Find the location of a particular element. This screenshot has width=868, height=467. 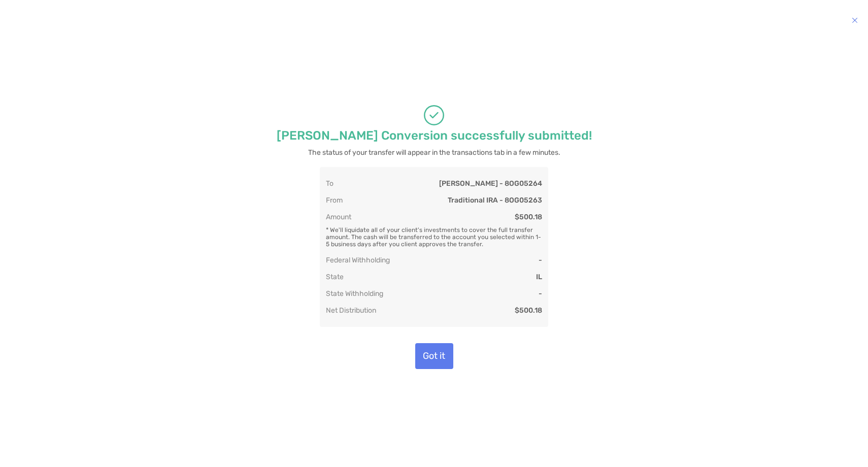

div: Traditional IRA - 8OG05263 is located at coordinates (495, 200).